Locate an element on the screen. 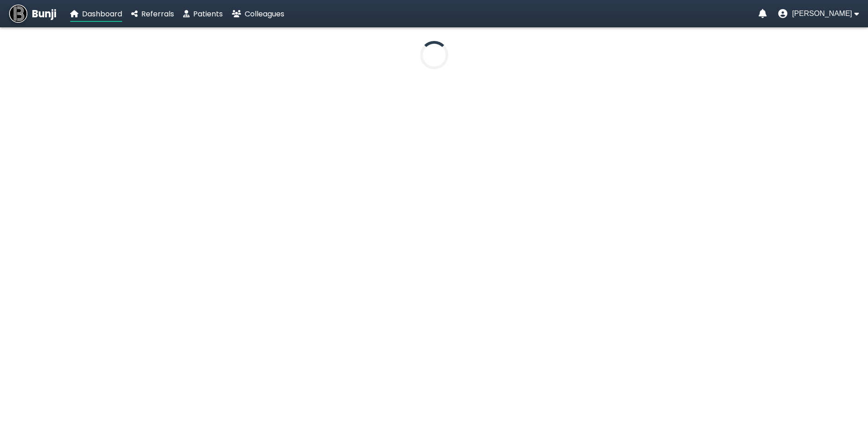 The width and height of the screenshot is (868, 434). a: Patients is located at coordinates (203, 14).